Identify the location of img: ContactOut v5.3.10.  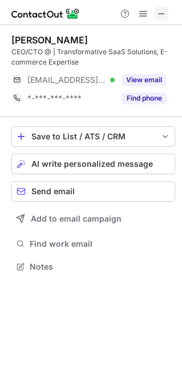
(46, 14).